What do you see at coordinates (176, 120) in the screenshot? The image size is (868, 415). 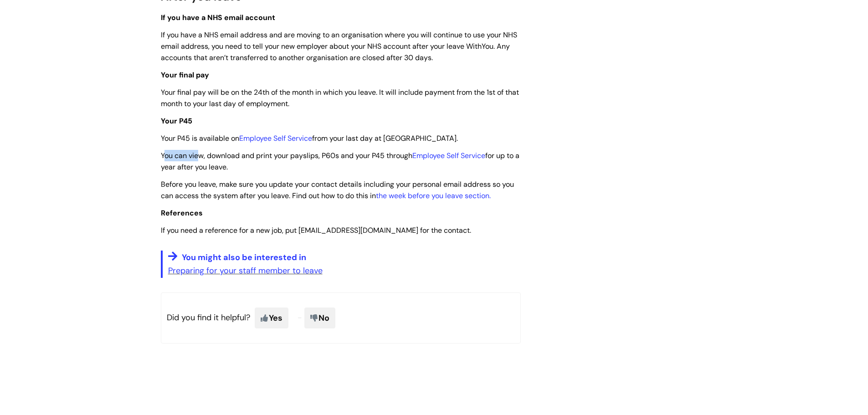 I see `span: Your P45` at bounding box center [176, 120].